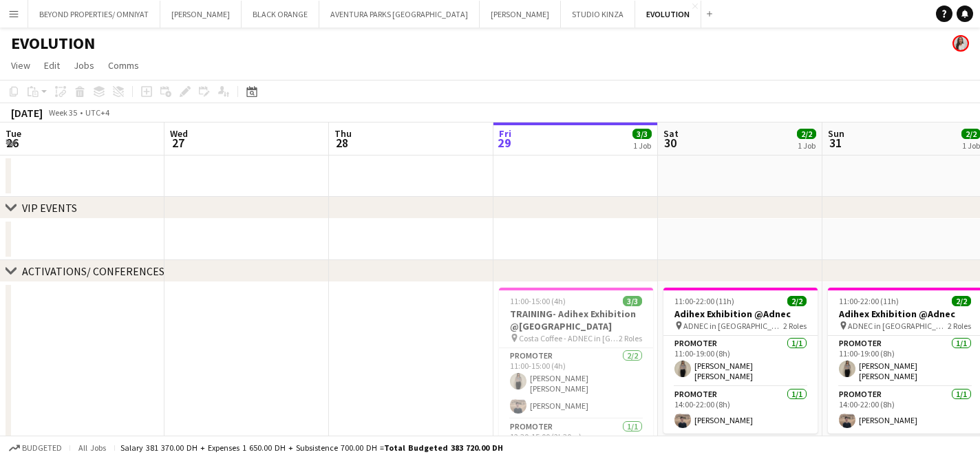 This screenshot has height=459, width=980. What do you see at coordinates (62, 112) in the screenshot?
I see `span: Week 35` at bounding box center [62, 112].